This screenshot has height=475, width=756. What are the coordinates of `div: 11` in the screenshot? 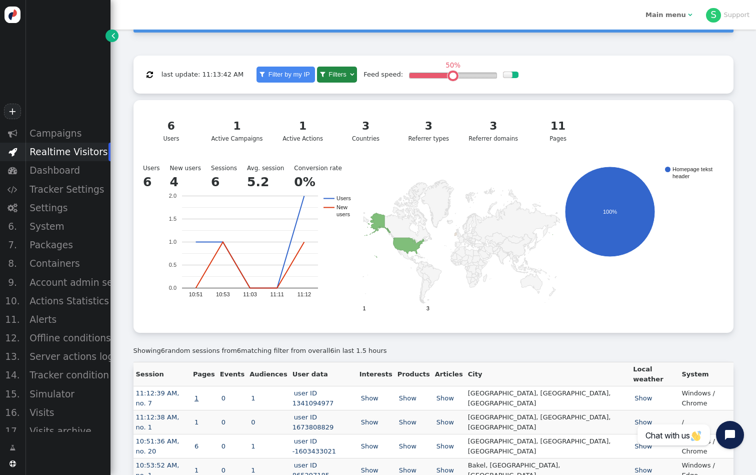 It's located at (558, 126).